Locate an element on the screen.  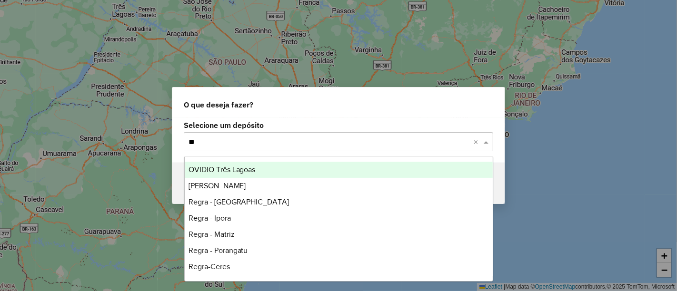
span: Regra - Ipora is located at coordinates (210, 218).